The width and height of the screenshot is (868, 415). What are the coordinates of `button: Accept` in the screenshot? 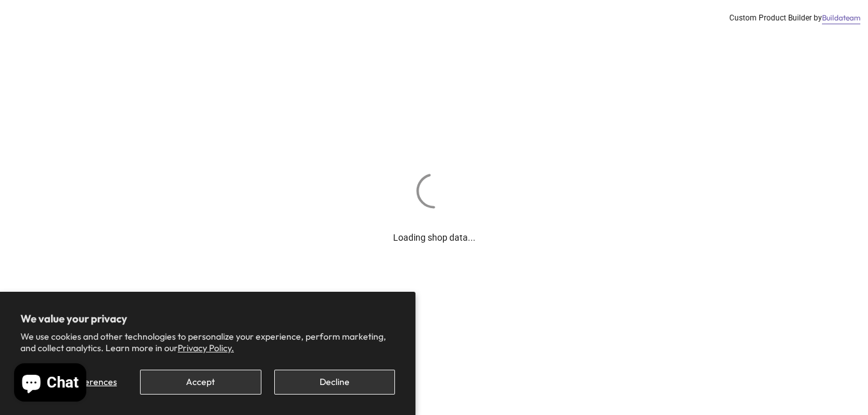 It's located at (200, 382).